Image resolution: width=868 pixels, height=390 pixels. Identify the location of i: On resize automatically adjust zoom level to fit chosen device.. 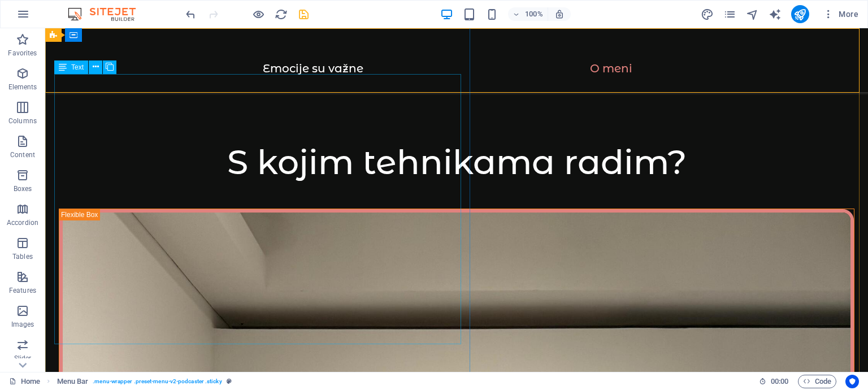
(560, 14).